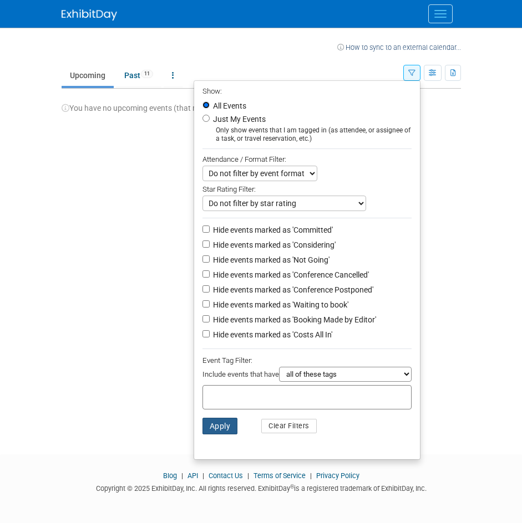 The height and width of the screenshot is (523, 522). I want to click on div: Copyright © 2025 ExhibitDay, Inc. All rights reserved. ExhibitDay is a registered trademark of Ex..., so click(261, 487).